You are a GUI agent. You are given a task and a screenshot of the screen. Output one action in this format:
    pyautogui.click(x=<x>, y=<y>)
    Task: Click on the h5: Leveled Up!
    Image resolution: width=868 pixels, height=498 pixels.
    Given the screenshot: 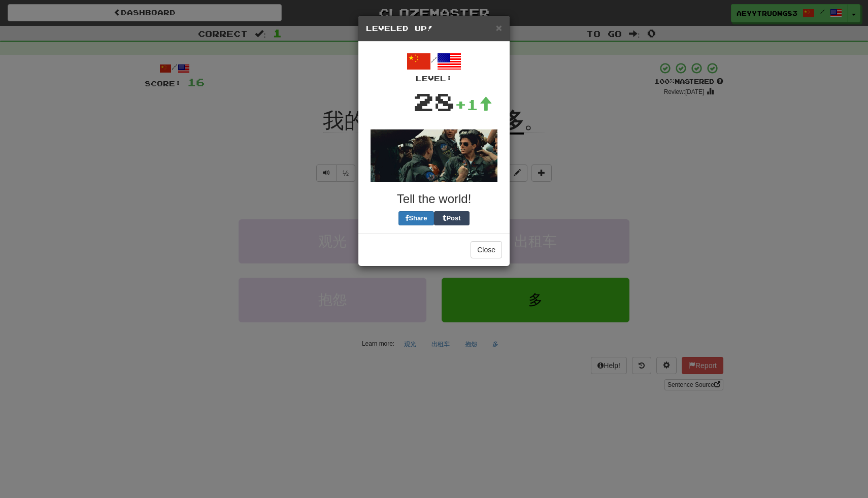 What is the action you would take?
    pyautogui.click(x=434, y=29)
    